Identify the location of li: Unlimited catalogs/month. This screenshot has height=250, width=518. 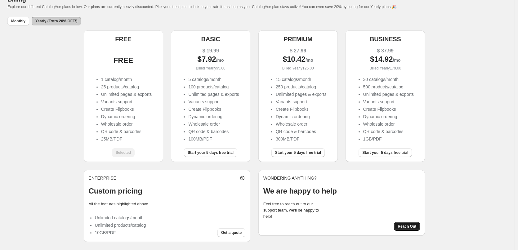
(120, 218).